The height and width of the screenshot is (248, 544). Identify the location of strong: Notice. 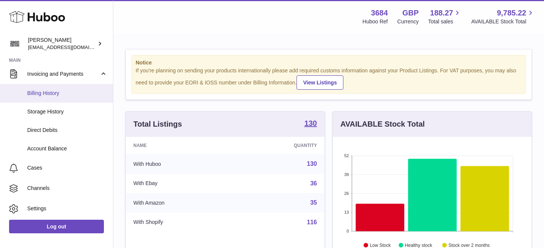
(329, 63).